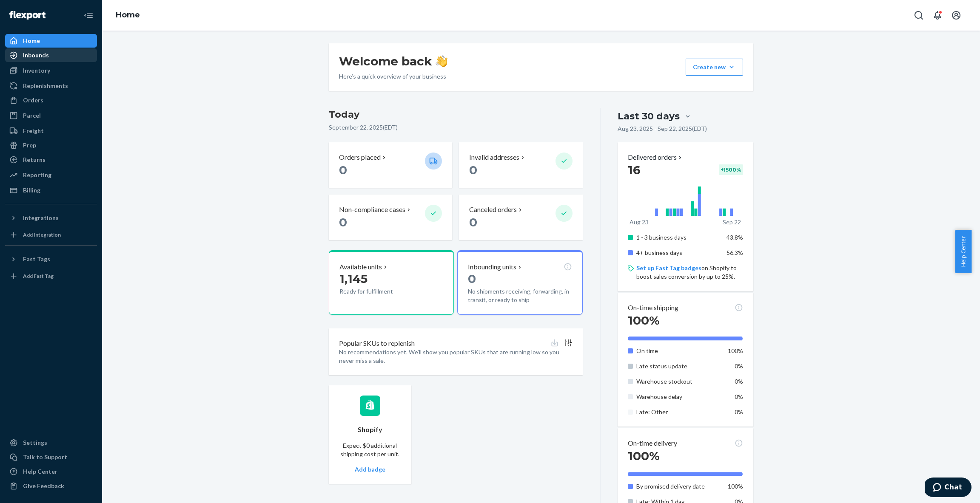  Describe the element at coordinates (377, 344) in the screenshot. I see `p: Popular SKUs to replenish` at that location.